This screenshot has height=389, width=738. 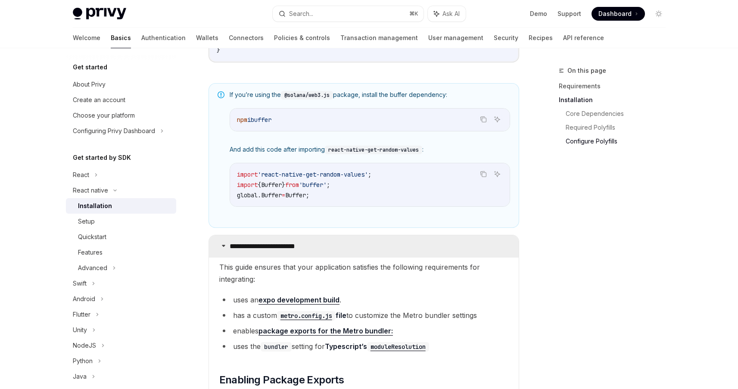 I want to click on a: User management, so click(x=456, y=38).